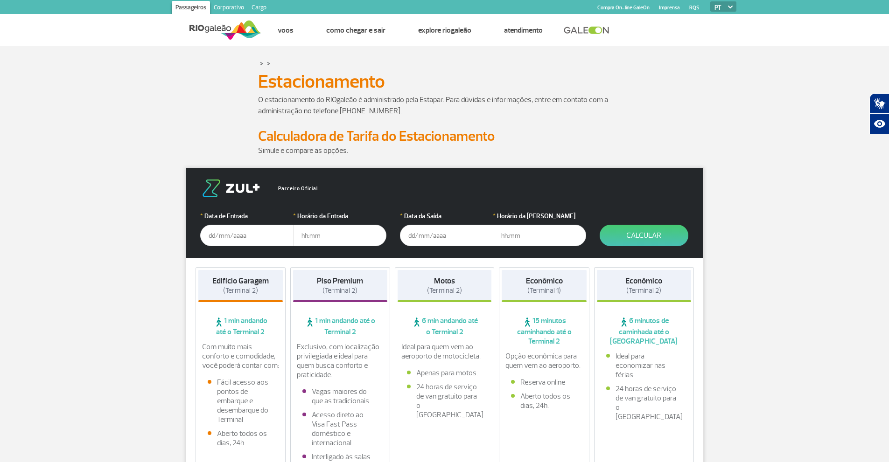 The height and width of the screenshot is (462, 889). I want to click on span: (Terminal 1), so click(544, 291).